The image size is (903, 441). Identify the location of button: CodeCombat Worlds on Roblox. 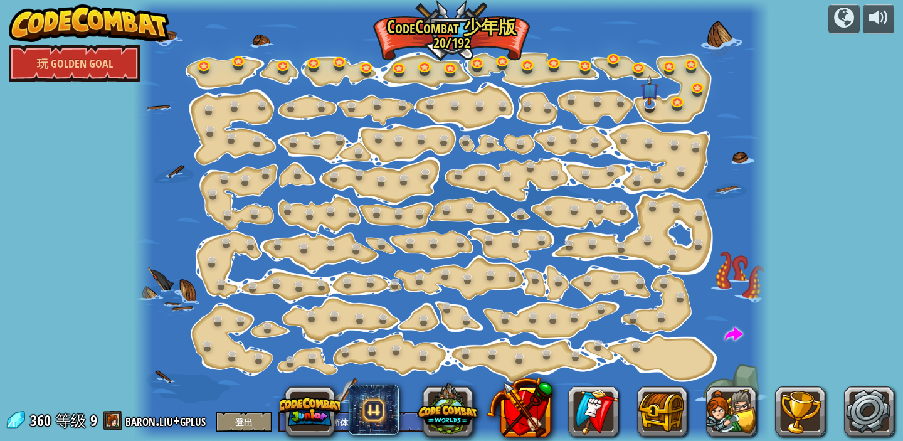
(448, 409).